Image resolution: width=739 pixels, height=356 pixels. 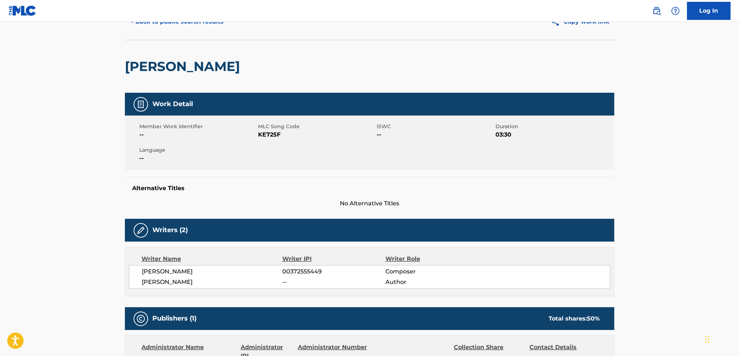 I want to click on span: Member Work Identifier, so click(x=197, y=126).